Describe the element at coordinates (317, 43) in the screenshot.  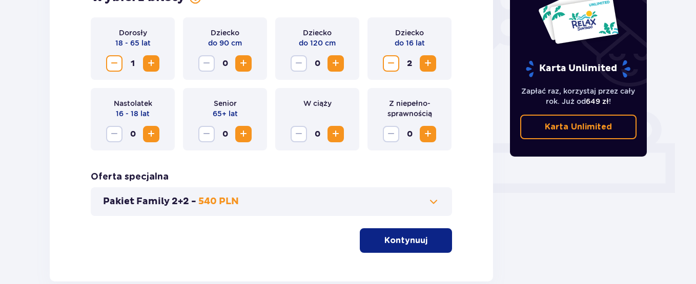
I see `p: do 120 cm` at that location.